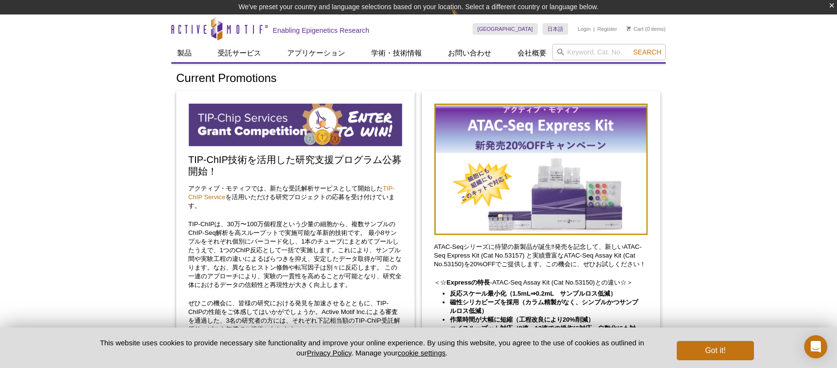  I want to click on p: ＜☆ -ATAC-Seq Assay Kit (Cat No.53150)との違い☆＞, so click(541, 283).